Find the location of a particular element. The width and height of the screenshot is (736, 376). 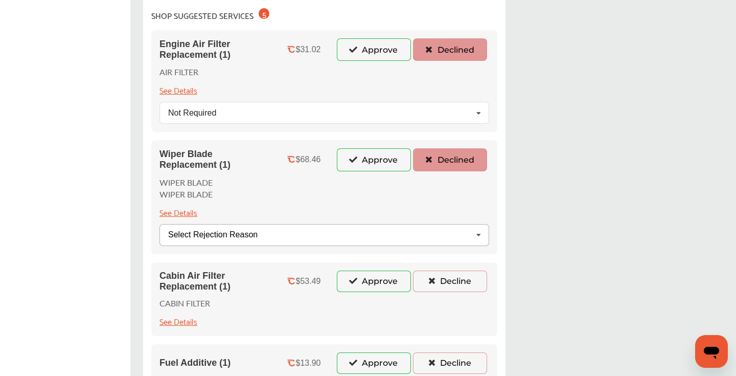

span: Fuel Additive (1) is located at coordinates (195, 363).